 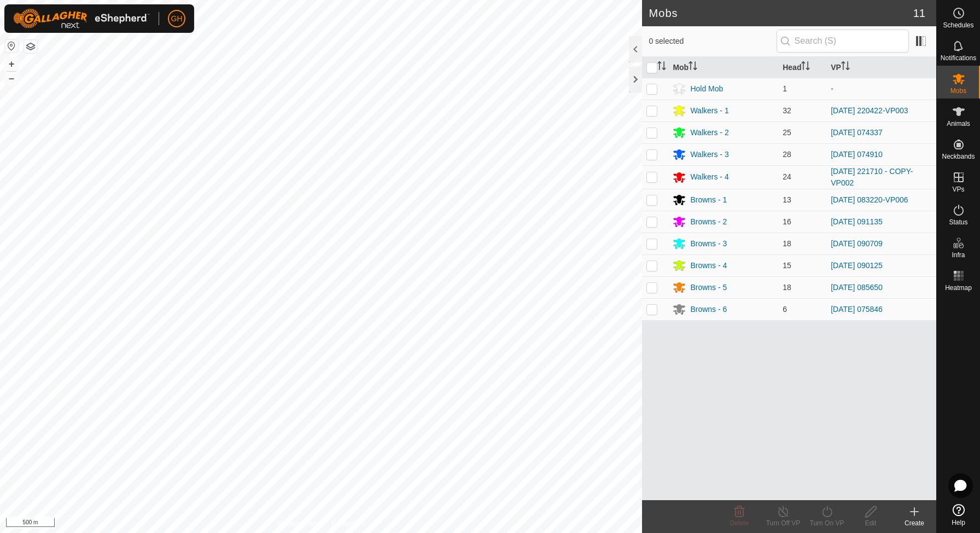 I want to click on button: Reset Map, so click(x=11, y=46).